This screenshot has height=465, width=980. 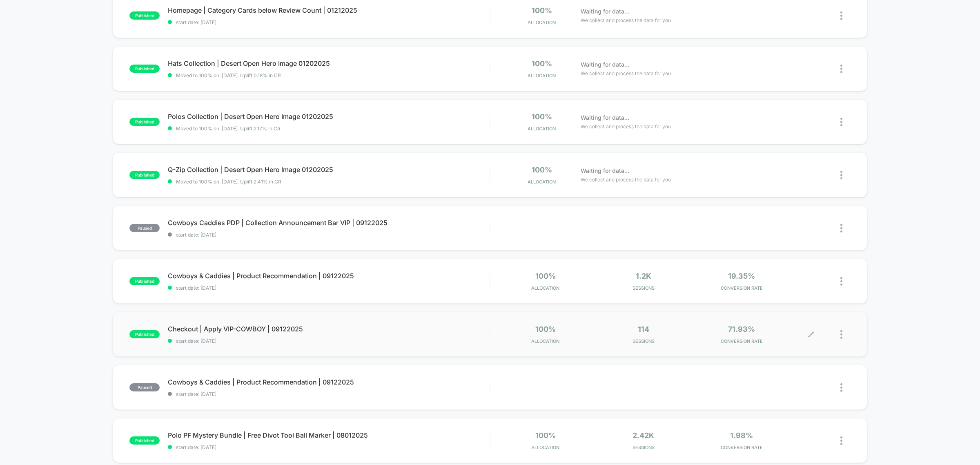 I want to click on span: Homepage | Category Cards below Review Count | 01212025, so click(x=329, y=10).